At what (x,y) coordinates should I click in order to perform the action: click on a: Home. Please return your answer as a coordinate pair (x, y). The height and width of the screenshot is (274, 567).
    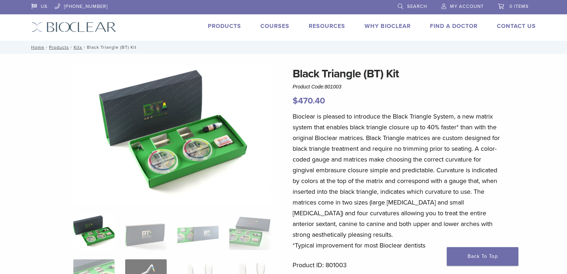
    Looking at the image, I should click on (37, 47).